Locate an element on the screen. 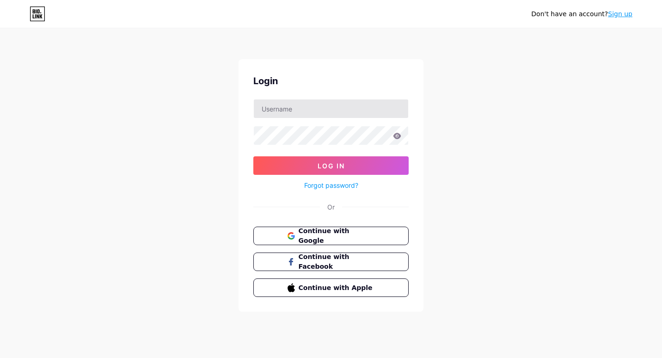 The image size is (662, 358). div: Login is located at coordinates (331, 81).